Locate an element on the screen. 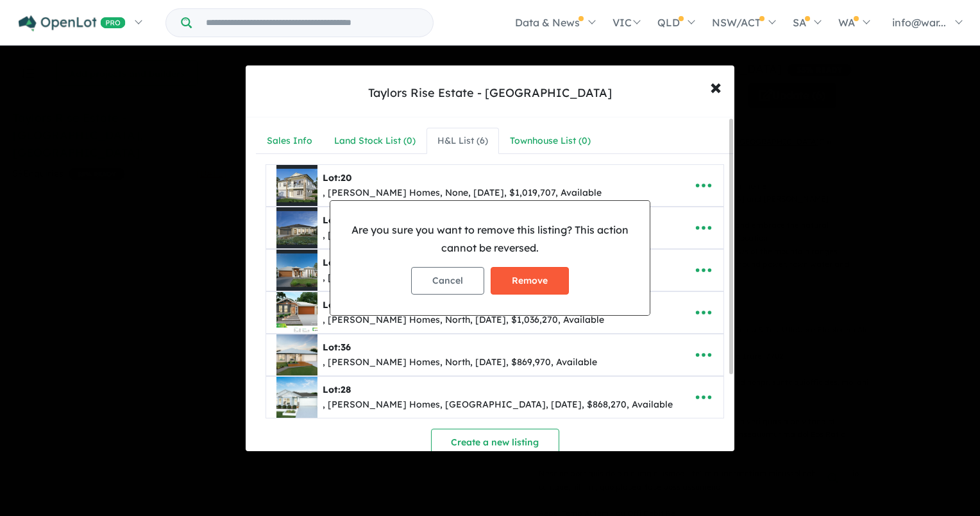  input: Try estate name, suburb, builder or developer is located at coordinates (313, 22).